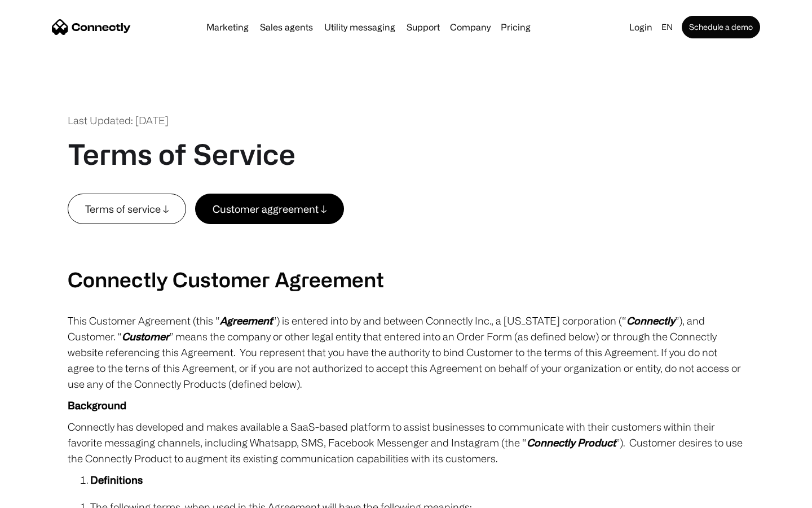  Describe the element at coordinates (92, 27) in the screenshot. I see `a: home` at that location.